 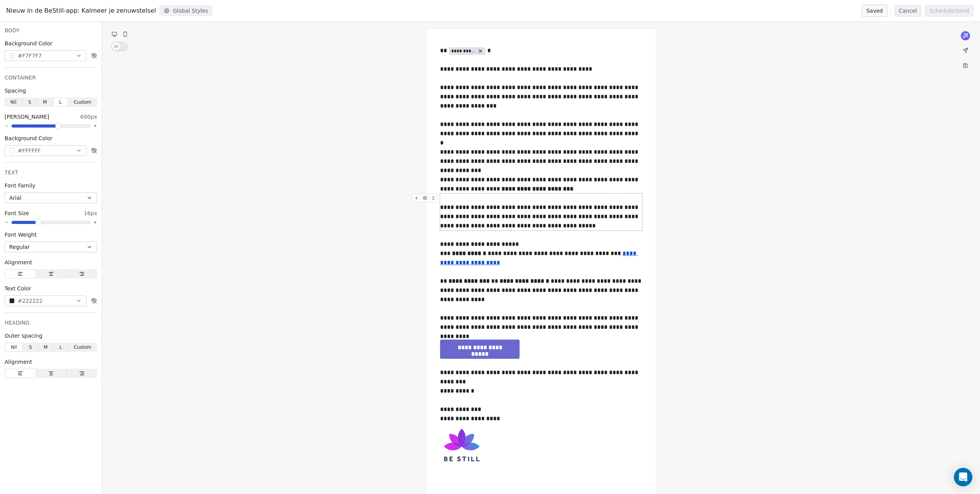 What do you see at coordinates (29, 150) in the screenshot?
I see `span: #FFFFFF` at bounding box center [29, 150].